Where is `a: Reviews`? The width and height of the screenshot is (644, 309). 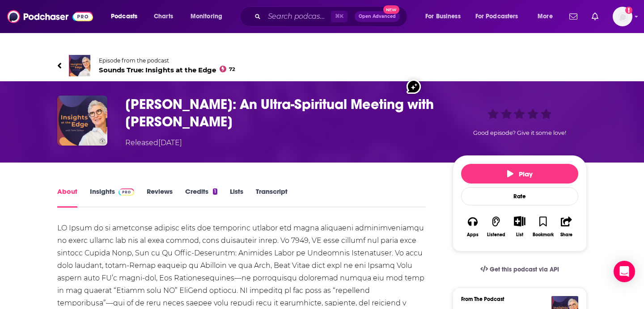
a: Reviews is located at coordinates (160, 197).